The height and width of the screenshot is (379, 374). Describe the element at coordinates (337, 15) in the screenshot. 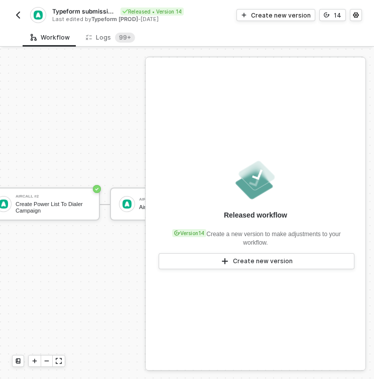

I see `div: 14` at that location.